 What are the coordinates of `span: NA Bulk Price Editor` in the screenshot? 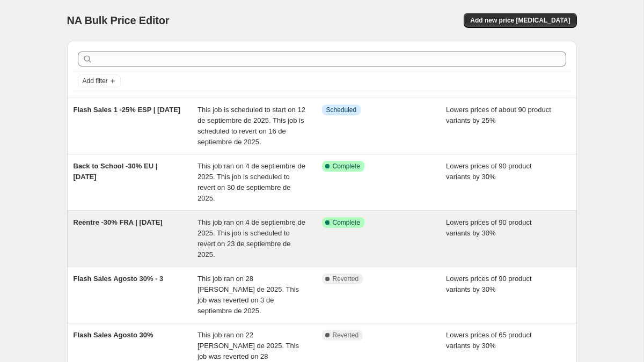 It's located at (118, 21).